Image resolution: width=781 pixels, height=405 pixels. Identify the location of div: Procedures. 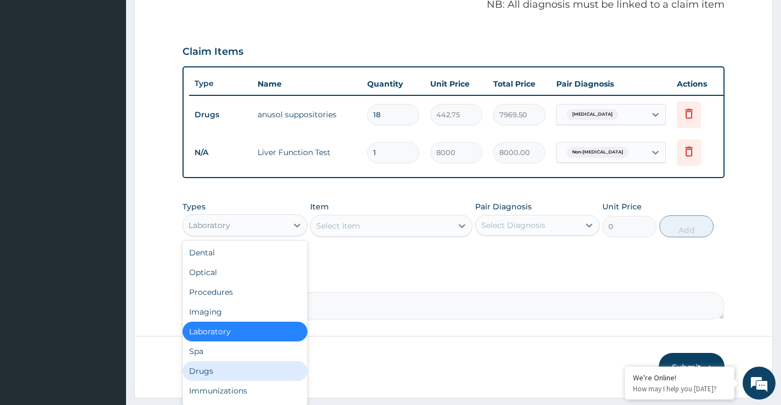
(244, 292).